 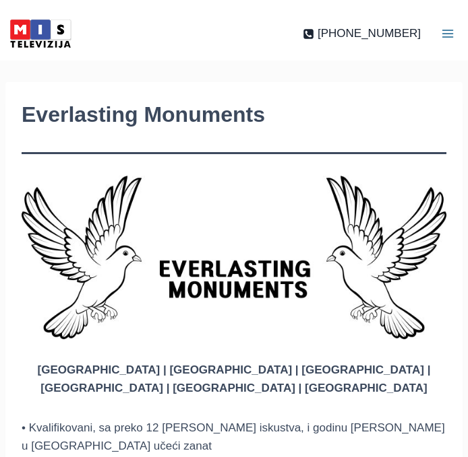 What do you see at coordinates (234, 115) in the screenshot?
I see `h1: Everlasting Monuments` at bounding box center [234, 115].